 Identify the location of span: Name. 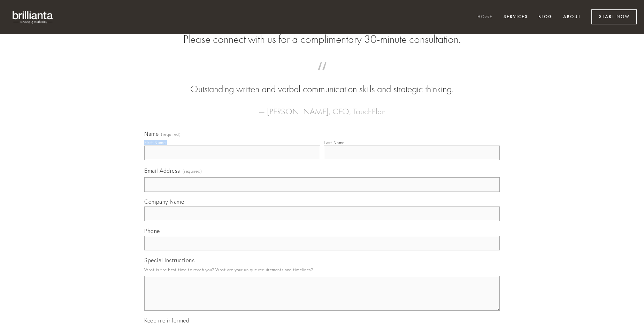
(151, 134).